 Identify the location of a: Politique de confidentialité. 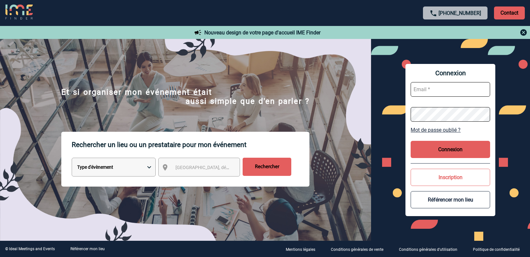
(499, 249).